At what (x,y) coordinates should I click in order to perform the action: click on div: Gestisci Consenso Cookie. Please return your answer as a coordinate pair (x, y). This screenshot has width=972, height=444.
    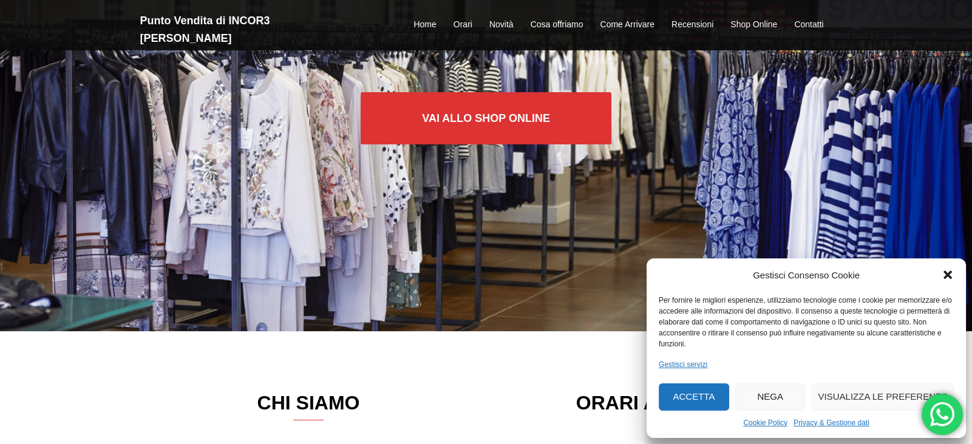
    Looking at the image, I should click on (806, 276).